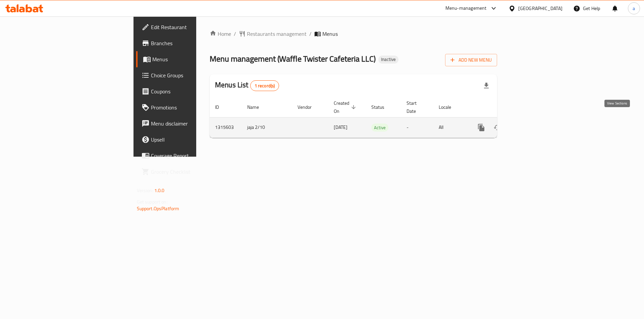 This screenshot has height=319, width=644. Describe the element at coordinates (346, 107) in the screenshot. I see `span: Created On` at that location.